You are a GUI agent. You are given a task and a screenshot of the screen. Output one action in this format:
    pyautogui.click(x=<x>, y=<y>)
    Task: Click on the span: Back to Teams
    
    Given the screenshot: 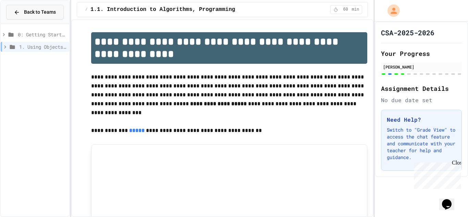 What is the action you would take?
    pyautogui.click(x=40, y=12)
    